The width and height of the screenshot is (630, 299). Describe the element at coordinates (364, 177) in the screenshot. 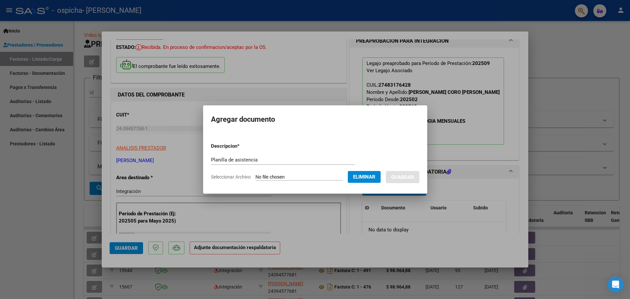

I see `button: Eliminar` at that location.